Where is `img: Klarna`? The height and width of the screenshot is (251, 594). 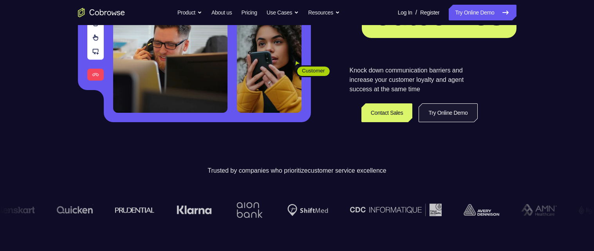
img: Klarna is located at coordinates (194, 210).